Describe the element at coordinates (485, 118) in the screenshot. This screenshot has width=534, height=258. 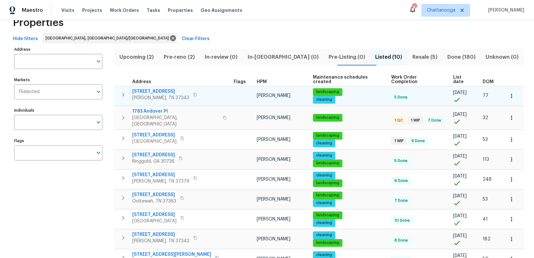
I see `span: 32` at that location.